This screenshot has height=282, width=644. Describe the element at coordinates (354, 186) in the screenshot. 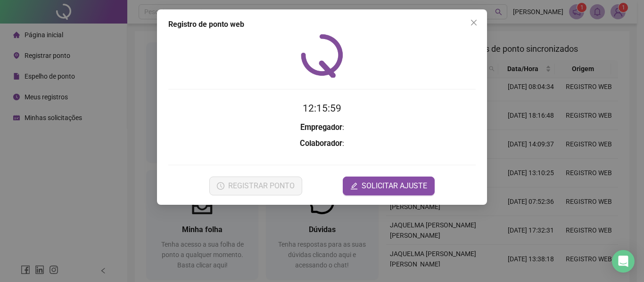

I see `span: edit` at that location.